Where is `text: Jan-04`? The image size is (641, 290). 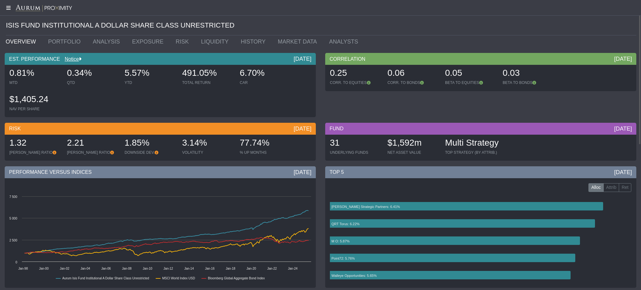
text: Jan-04 is located at coordinates (85, 268).